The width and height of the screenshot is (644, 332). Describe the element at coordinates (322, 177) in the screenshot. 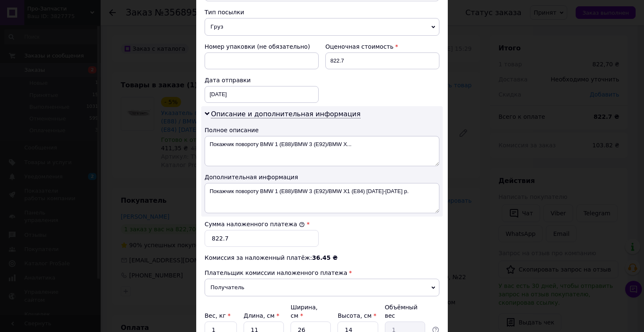

I see `div: Дополнительная информация` at that location.